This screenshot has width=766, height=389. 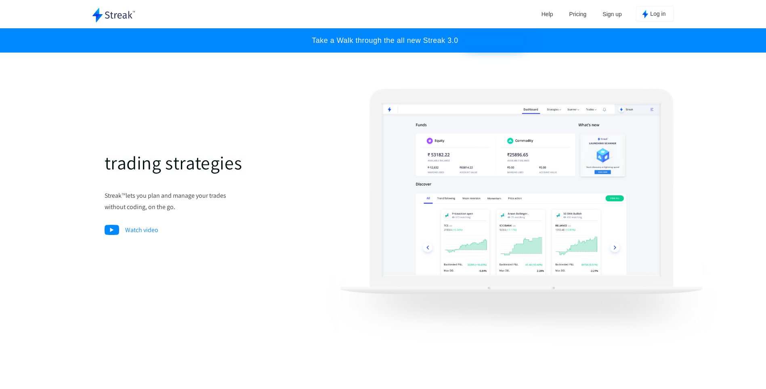 What do you see at coordinates (173, 162) in the screenshot?
I see `span: trading strategies` at bounding box center [173, 162].